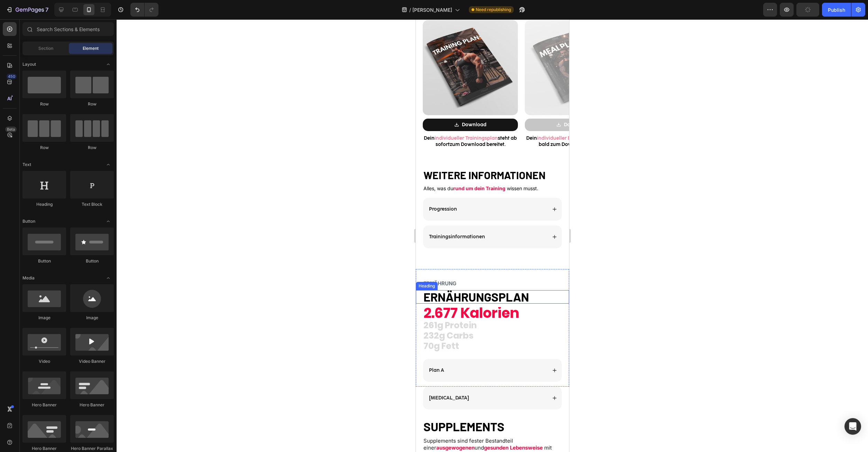 The image size is (868, 452). I want to click on span: Section, so click(45, 48).